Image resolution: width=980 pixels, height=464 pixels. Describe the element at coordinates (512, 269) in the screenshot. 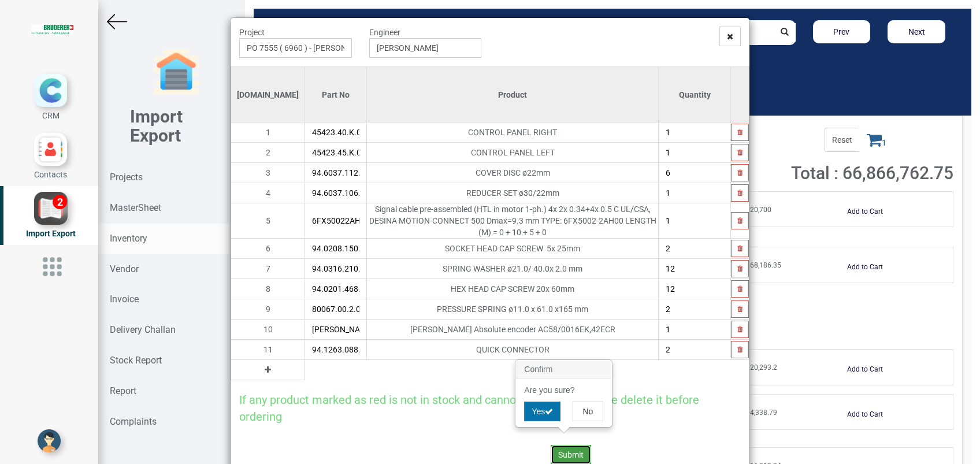

I see `td: SPRING WASHER ø21.0/ 40.0x 2.0 mm` at that location.